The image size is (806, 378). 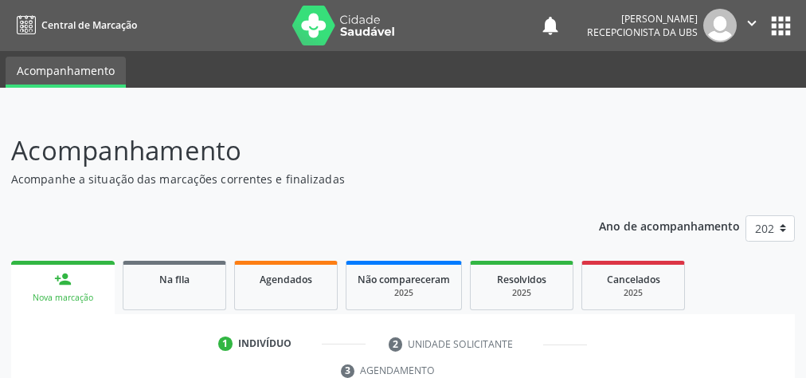 What do you see at coordinates (286, 279) in the screenshot?
I see `span: Agendados` at bounding box center [286, 279].